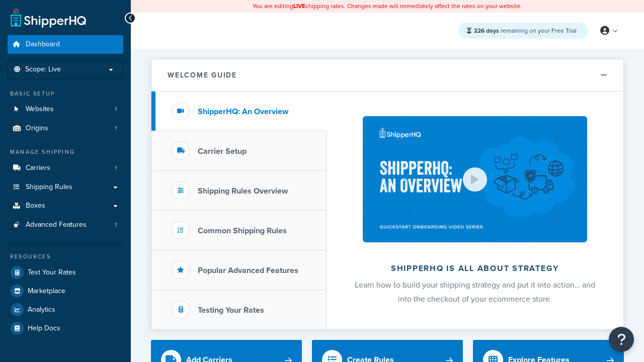  Describe the element at coordinates (66, 310) in the screenshot. I see `a: Analytics` at that location.